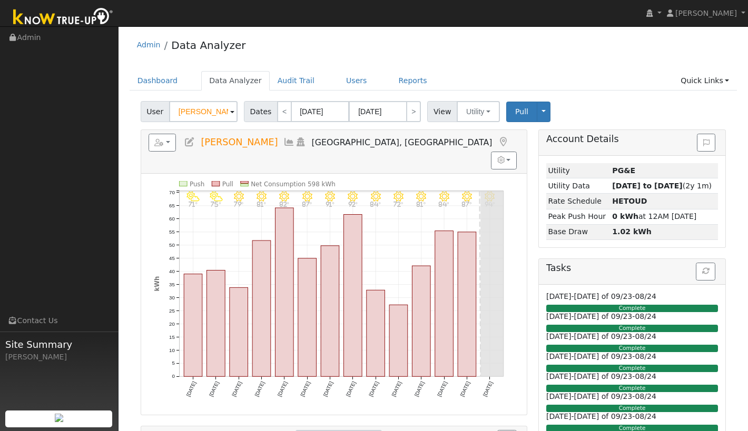  Describe the element at coordinates (173, 376) in the screenshot. I see `text: 0` at that location.